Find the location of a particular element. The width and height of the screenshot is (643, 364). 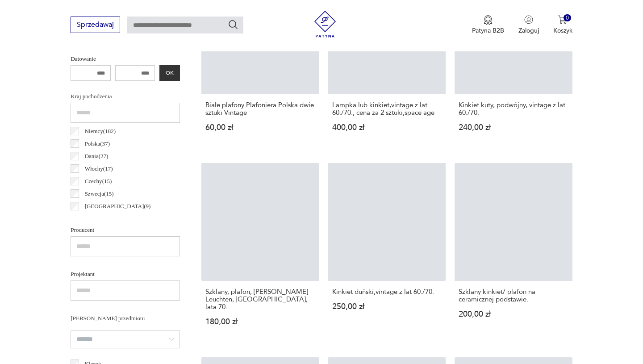

p: Projektant is located at coordinates (125, 274).